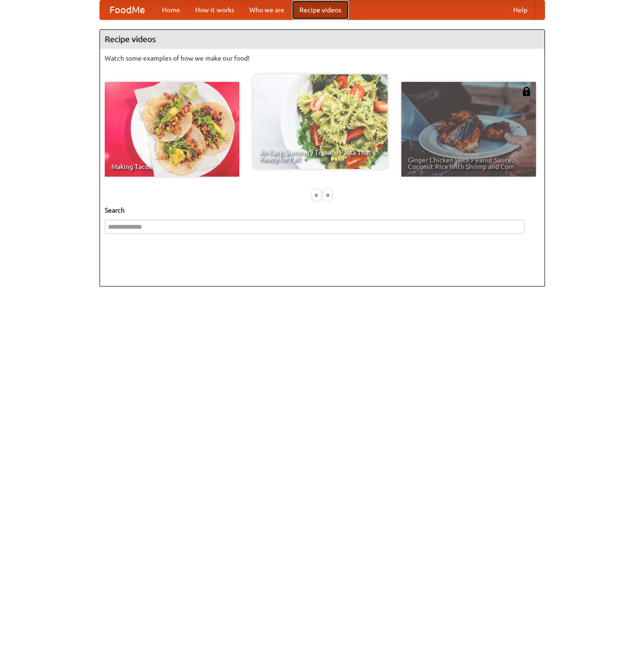  I want to click on a: How it works, so click(214, 10).